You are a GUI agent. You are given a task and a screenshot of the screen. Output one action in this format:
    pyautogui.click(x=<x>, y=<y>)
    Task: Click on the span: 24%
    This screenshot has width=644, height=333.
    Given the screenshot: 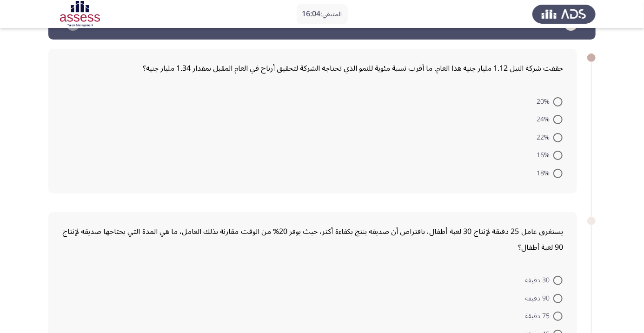 What is the action you would take?
    pyautogui.click(x=545, y=120)
    